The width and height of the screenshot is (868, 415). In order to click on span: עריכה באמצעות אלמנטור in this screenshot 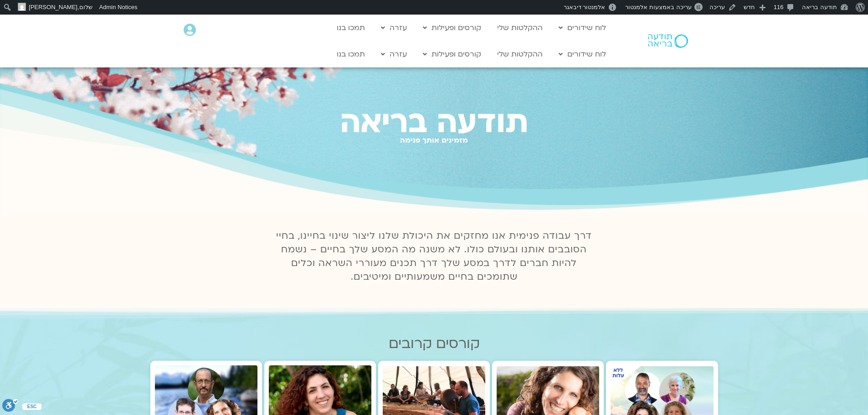, I will do `click(658, 7)`.